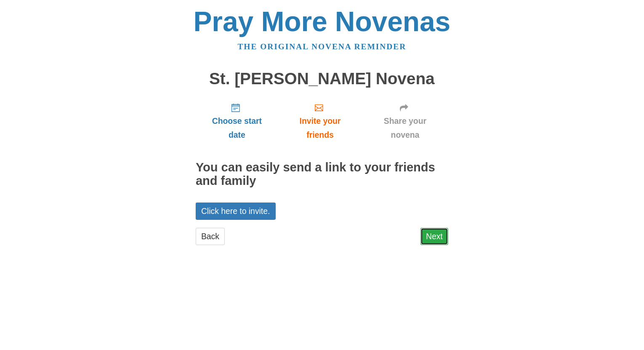  I want to click on span: Invite your friends, so click(320, 128).